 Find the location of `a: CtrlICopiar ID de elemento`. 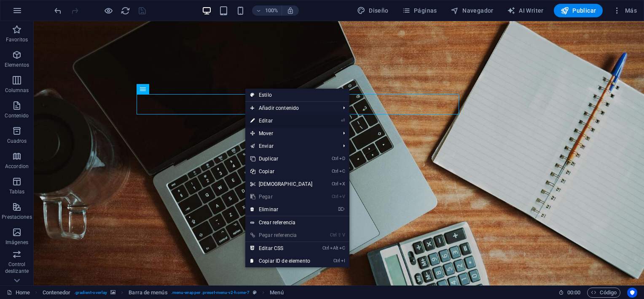

a: CtrlICopiar ID de elemento is located at coordinates (282, 261).